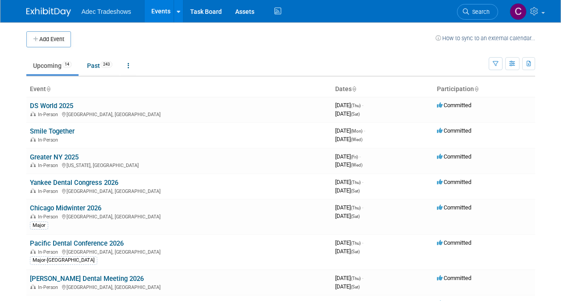 The width and height of the screenshot is (561, 301). I want to click on a: Sort by Start Date, so click(354, 89).